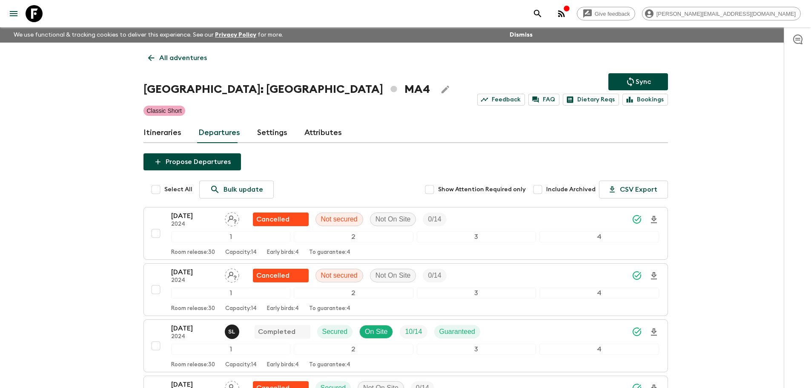  What do you see at coordinates (643, 82) in the screenshot?
I see `p: Sync` at bounding box center [643, 82].